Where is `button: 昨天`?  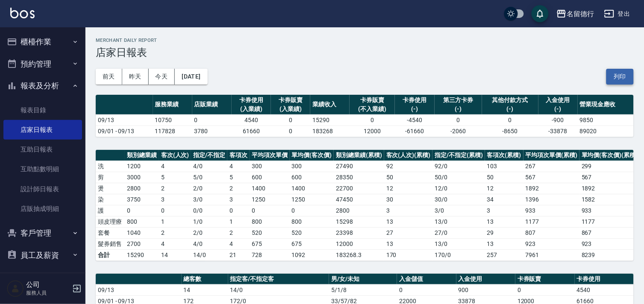
button: 昨天 is located at coordinates (135, 77).